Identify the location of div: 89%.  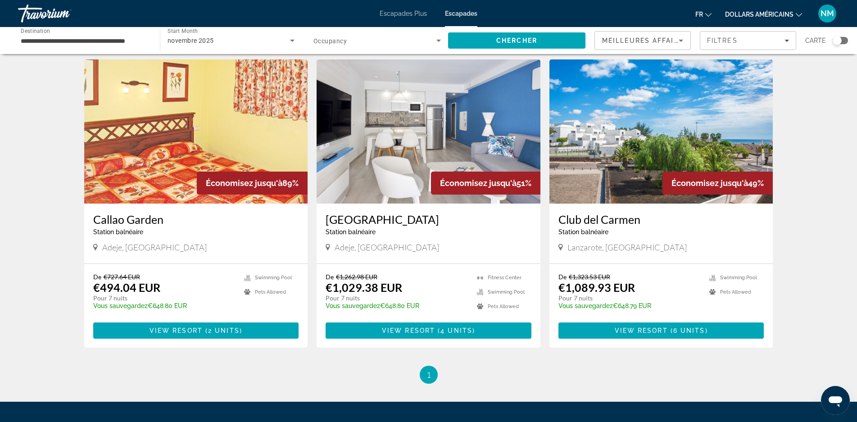
(252, 183).